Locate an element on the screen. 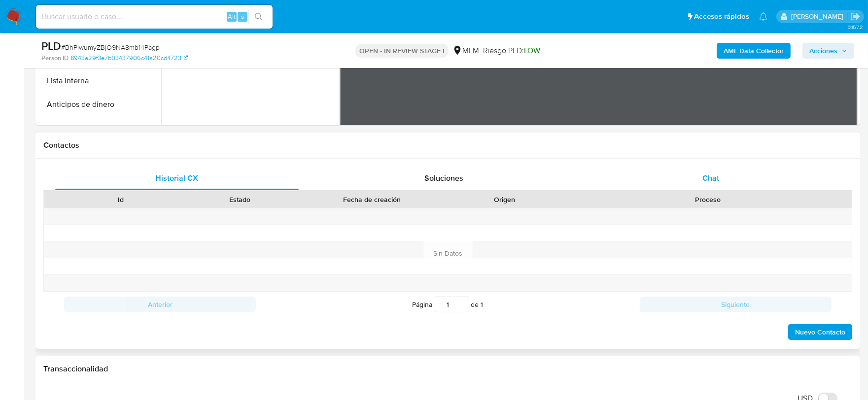 This screenshot has width=868, height=400. b: AML Data Collector is located at coordinates (754, 51).